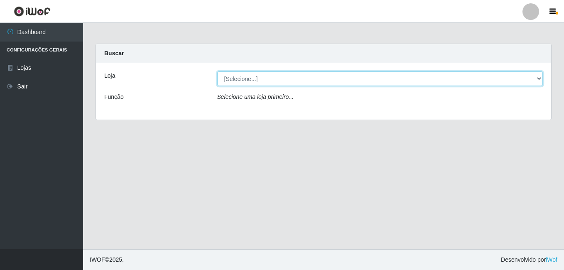 Image resolution: width=564 pixels, height=270 pixels. What do you see at coordinates (114, 53) in the screenshot?
I see `strong: Buscar` at bounding box center [114, 53].